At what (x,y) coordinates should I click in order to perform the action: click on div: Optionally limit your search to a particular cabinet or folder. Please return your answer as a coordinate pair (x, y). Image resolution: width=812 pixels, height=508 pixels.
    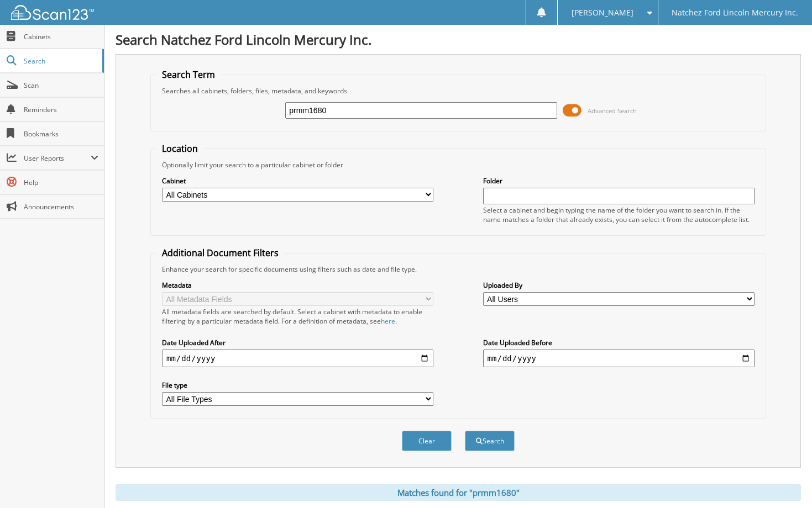
    Looking at the image, I should click on (458, 165).